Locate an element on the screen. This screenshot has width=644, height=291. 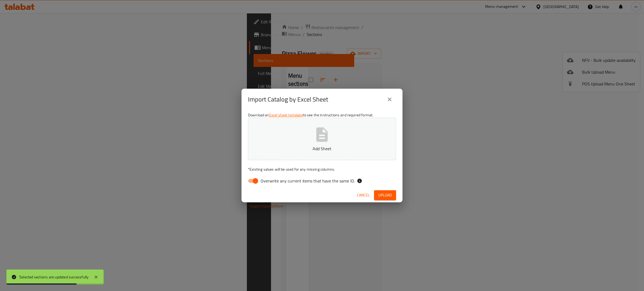
p: Add Sheet is located at coordinates (322, 149).